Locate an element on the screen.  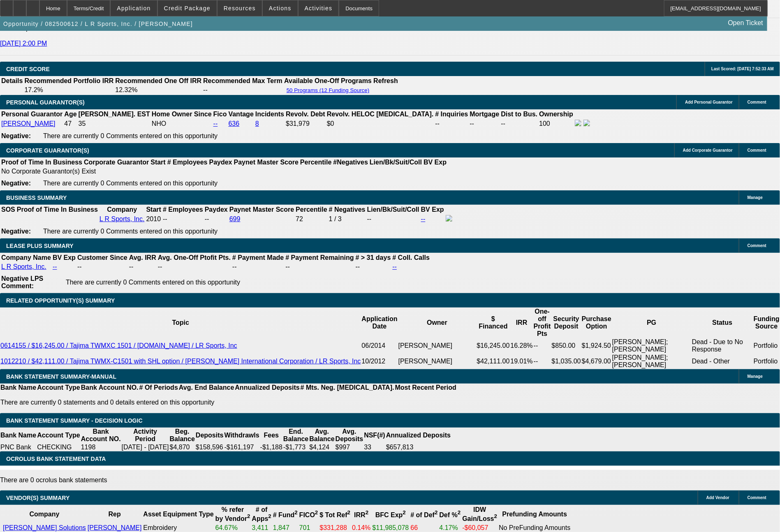
b: # Employees is located at coordinates (183, 209).